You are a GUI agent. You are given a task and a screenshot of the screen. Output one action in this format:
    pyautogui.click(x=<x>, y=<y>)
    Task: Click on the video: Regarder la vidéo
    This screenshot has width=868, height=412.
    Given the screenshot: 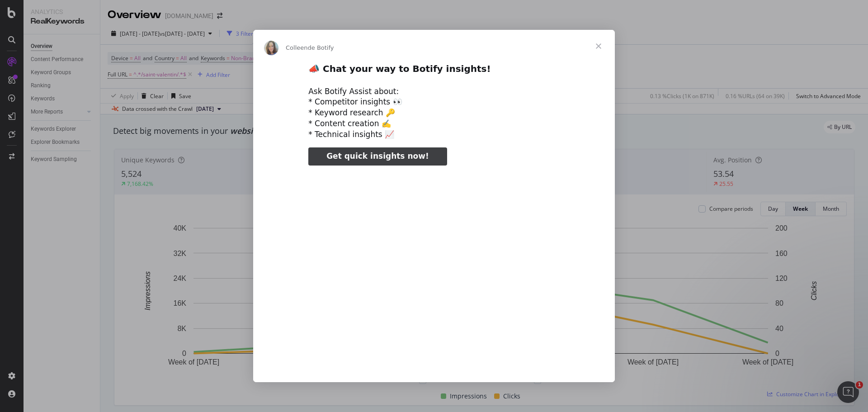 What is the action you would take?
    pyautogui.click(x=434, y=267)
    